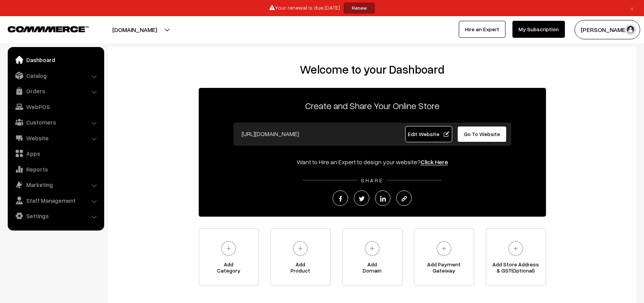 Image resolution: width=644 pixels, height=303 pixels. I want to click on p: Create and Share Your Online Store, so click(372, 105).